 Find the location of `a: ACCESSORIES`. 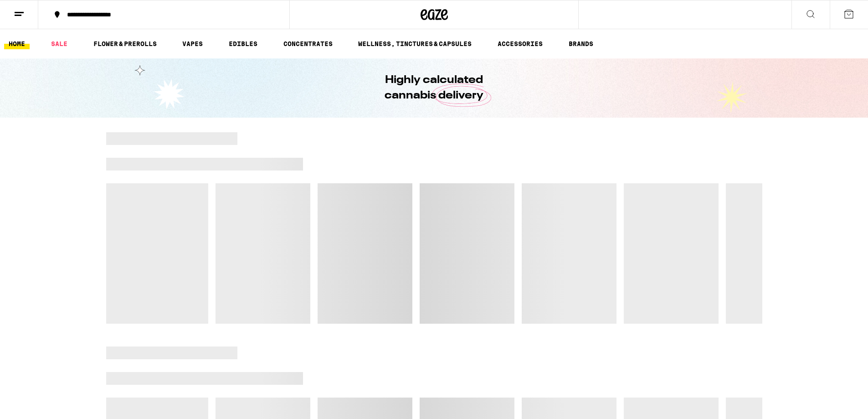

a: ACCESSORIES is located at coordinates (520, 44).